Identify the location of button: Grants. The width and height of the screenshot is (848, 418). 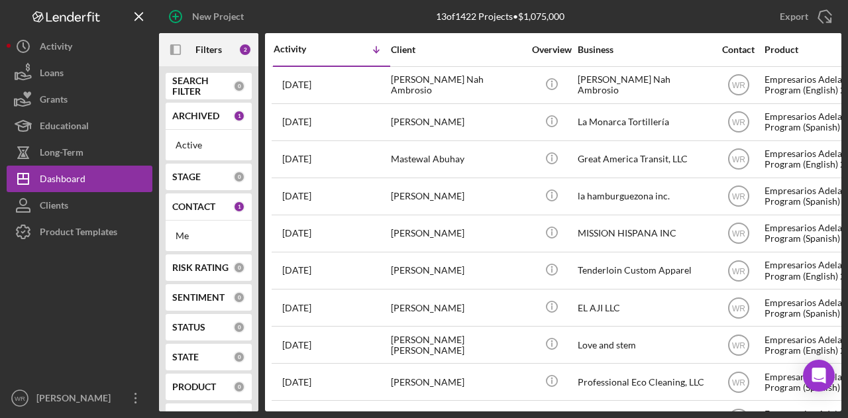
(80, 99).